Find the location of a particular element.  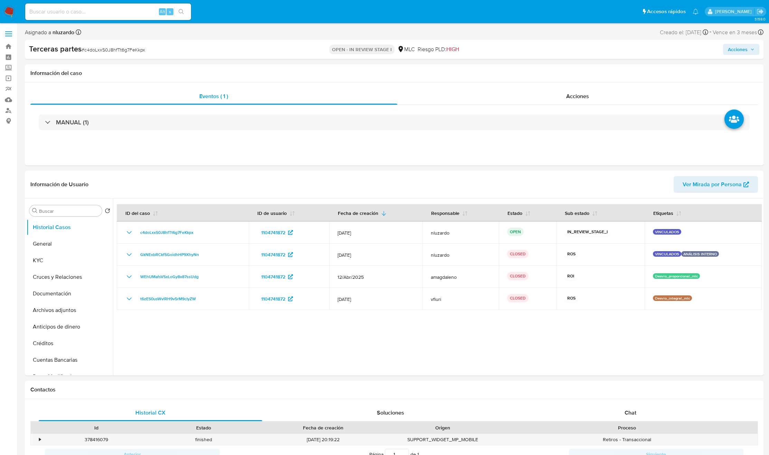

button: General is located at coordinates (70, 244).